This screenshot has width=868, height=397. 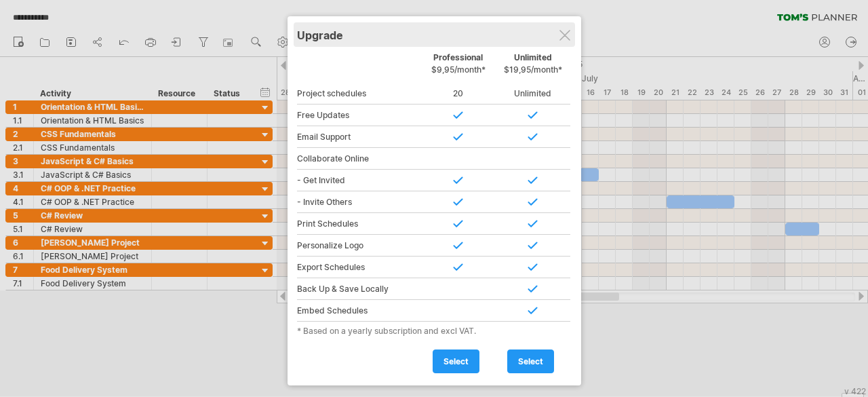 What do you see at coordinates (359, 310) in the screenshot?
I see `div: Embed Schedules` at bounding box center [359, 310].